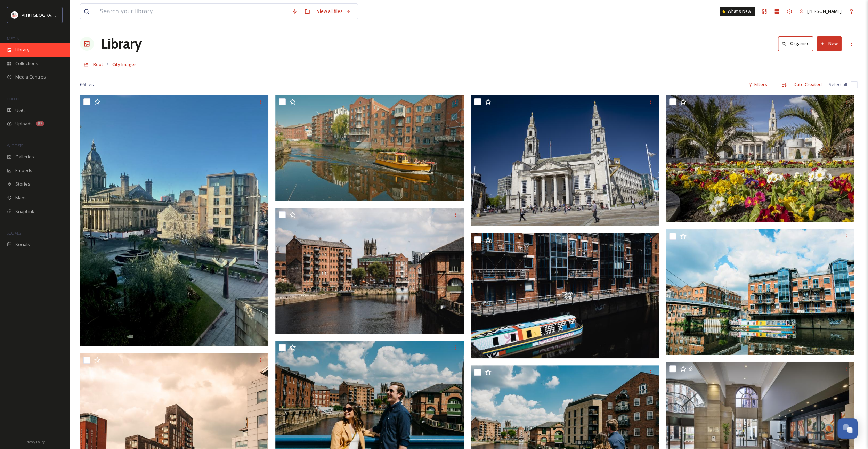  Describe the element at coordinates (35, 442) in the screenshot. I see `span: Privacy Policy` at that location.